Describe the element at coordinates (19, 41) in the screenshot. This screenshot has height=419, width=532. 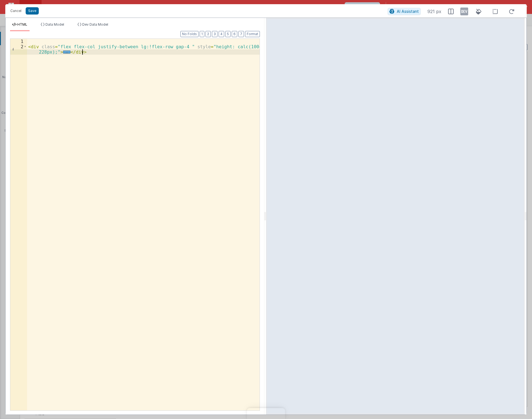
I see `div: 1` at that location.